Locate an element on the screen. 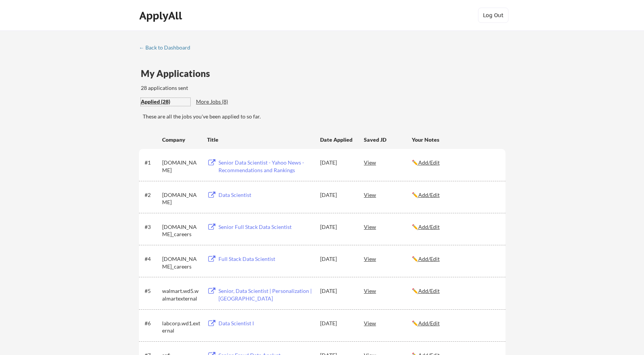 Image resolution: width=644 pixels, height=355 pixels. button: Log Out is located at coordinates (493, 15).